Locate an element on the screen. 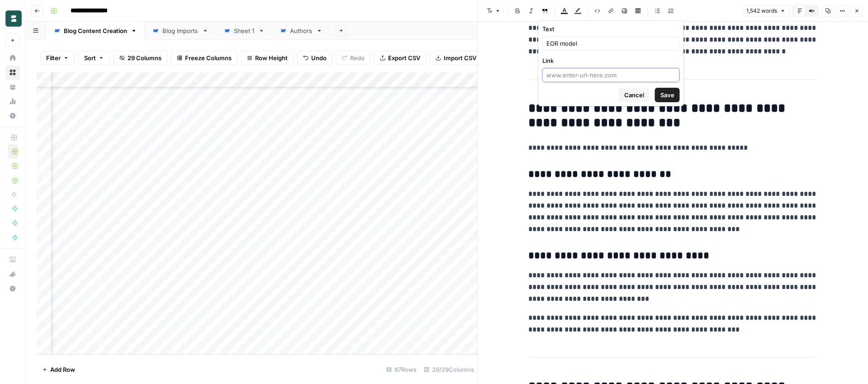 This screenshot has width=868, height=384. button: Redo is located at coordinates (353, 58).